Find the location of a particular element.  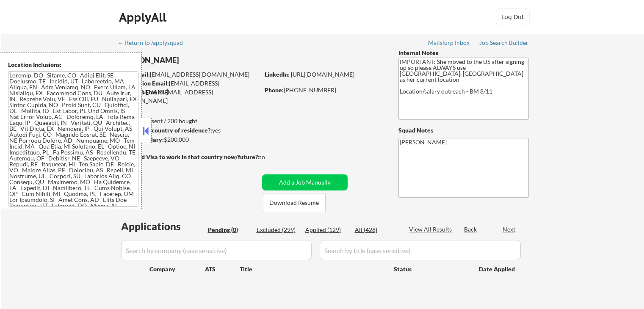

input: Search by company (case sensitive) is located at coordinates (217, 250).